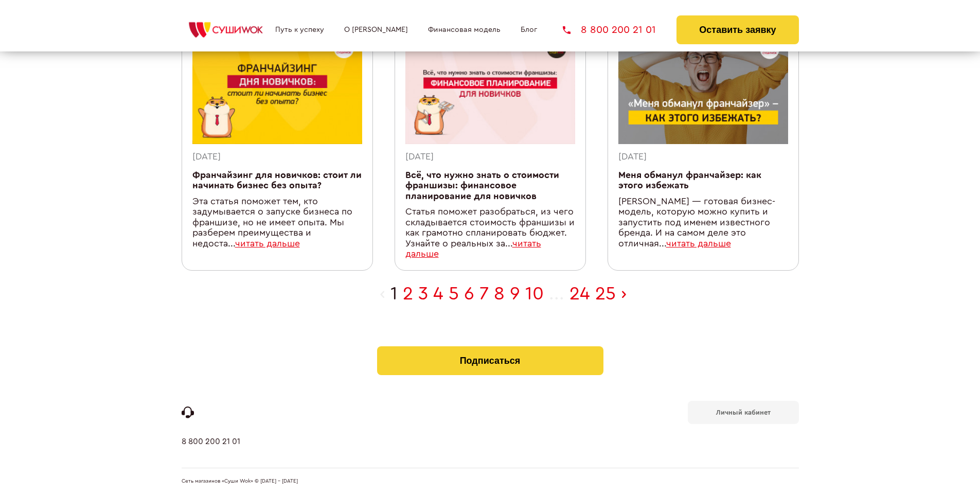  What do you see at coordinates (299, 30) in the screenshot?
I see `a: Путь к успеху` at bounding box center [299, 30].